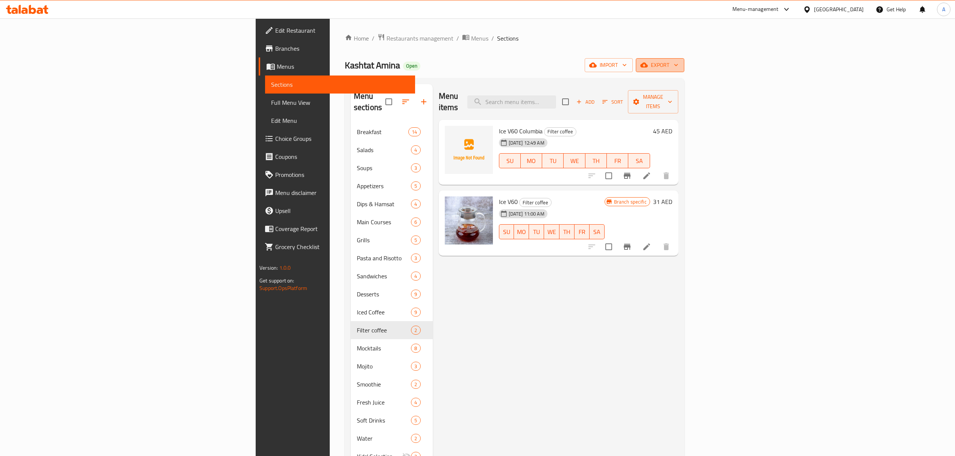  I want to click on span: Sort, so click(612, 102).